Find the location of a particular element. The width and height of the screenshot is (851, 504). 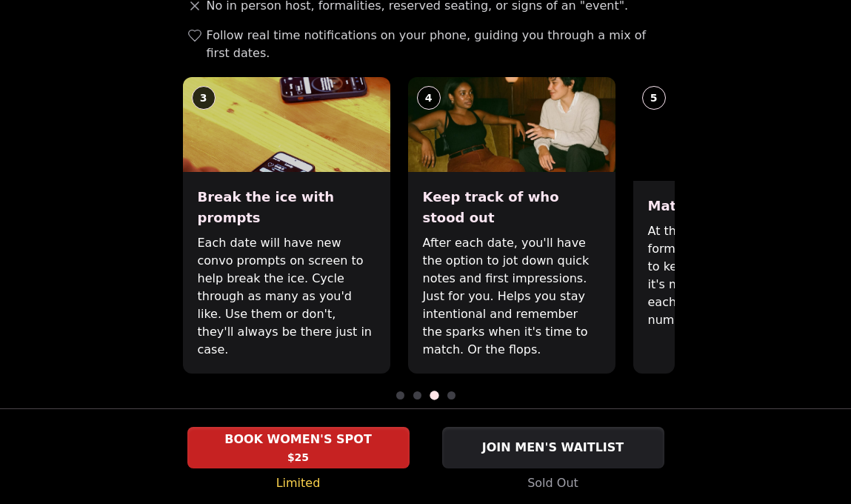

h3: Match after, not during is located at coordinates (738, 206).